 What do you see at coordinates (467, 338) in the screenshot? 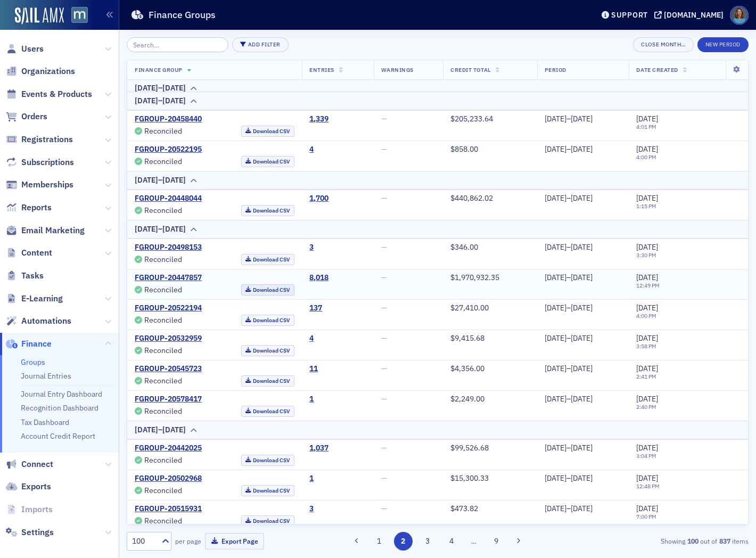
I see `span: $9,415.68` at bounding box center [467, 338].